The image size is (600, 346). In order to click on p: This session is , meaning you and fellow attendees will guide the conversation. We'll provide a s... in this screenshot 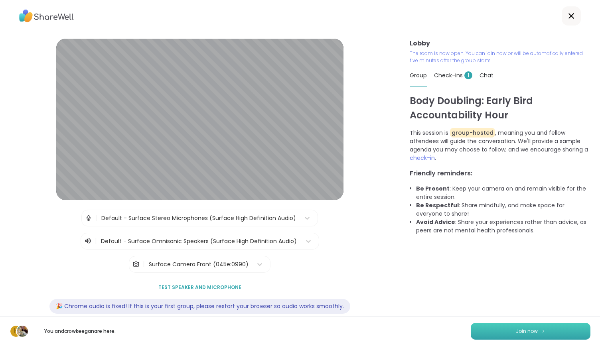, I will do `click(500, 146)`.